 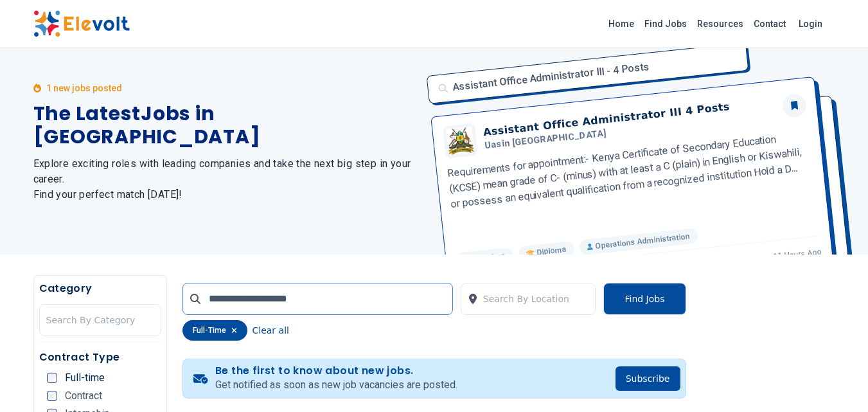 I want to click on a: Resources, so click(x=720, y=24).